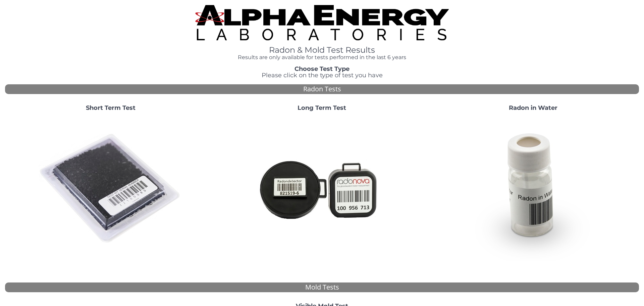 This screenshot has height=306, width=644. What do you see at coordinates (322, 22) in the screenshot?
I see `img: TightCrop.jpg` at bounding box center [322, 22].